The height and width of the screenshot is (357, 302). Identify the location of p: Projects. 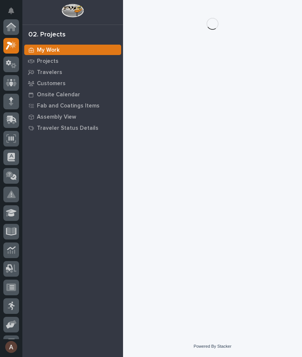
(48, 61).